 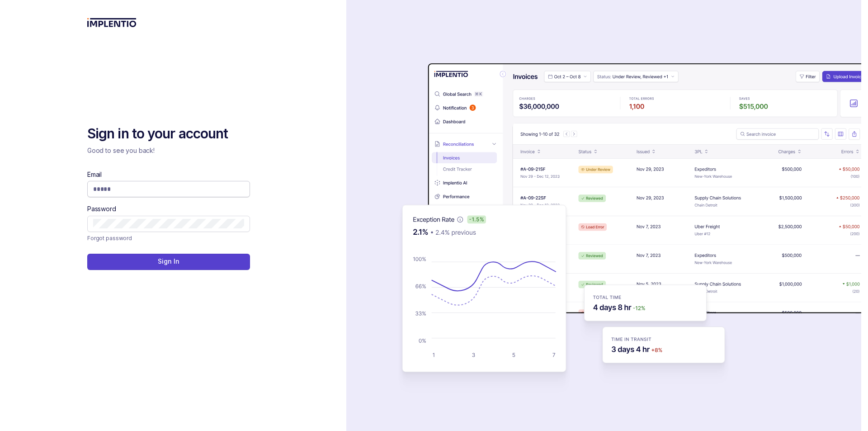 I want to click on h2: Sign in to your account, so click(x=169, y=134).